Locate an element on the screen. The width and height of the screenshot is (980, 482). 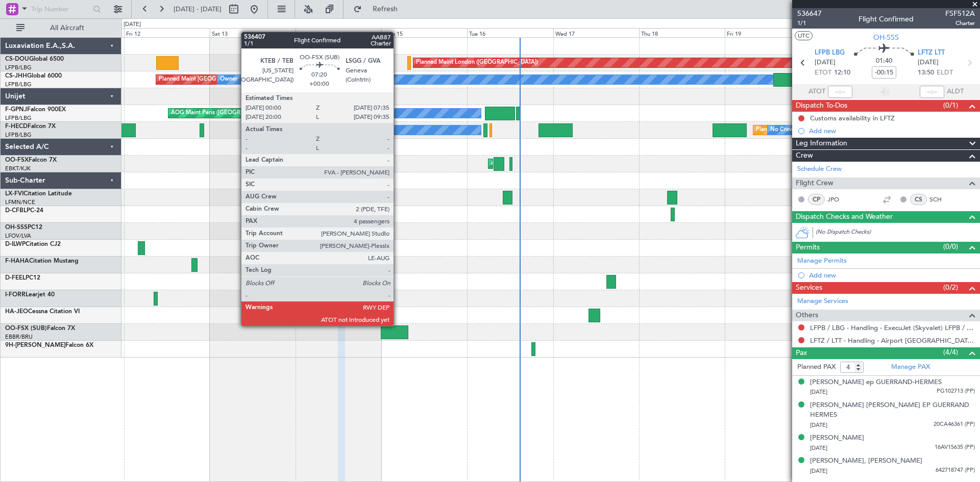
span: OH-SSS is located at coordinates (886, 38).